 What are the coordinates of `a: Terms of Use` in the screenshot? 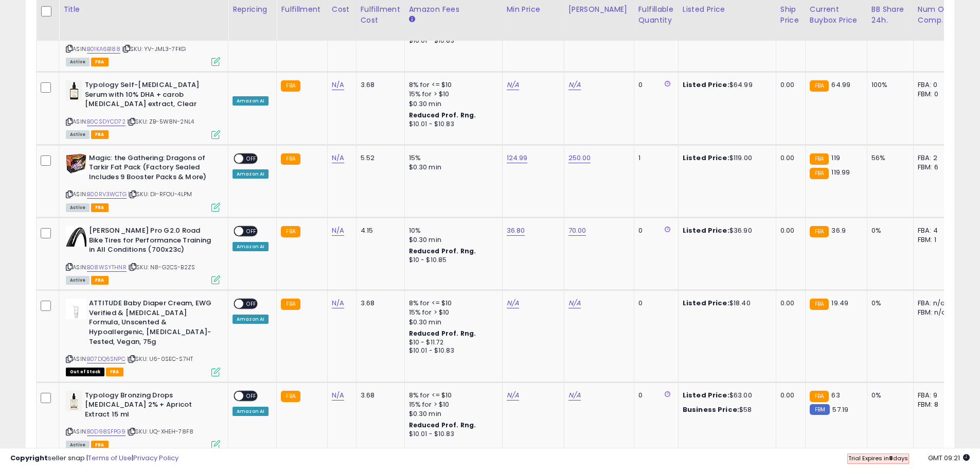 It's located at (109, 457).